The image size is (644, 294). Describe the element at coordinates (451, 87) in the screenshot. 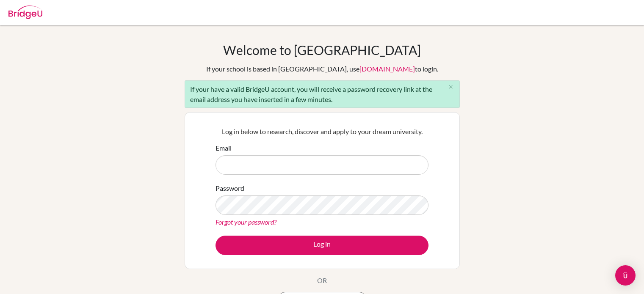

I see `button: Close` at that location.